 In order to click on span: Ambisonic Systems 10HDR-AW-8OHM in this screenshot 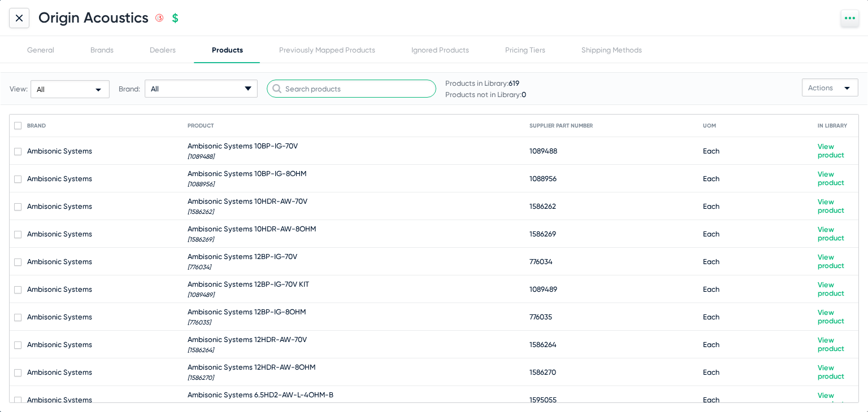, I will do `click(251, 229)`.